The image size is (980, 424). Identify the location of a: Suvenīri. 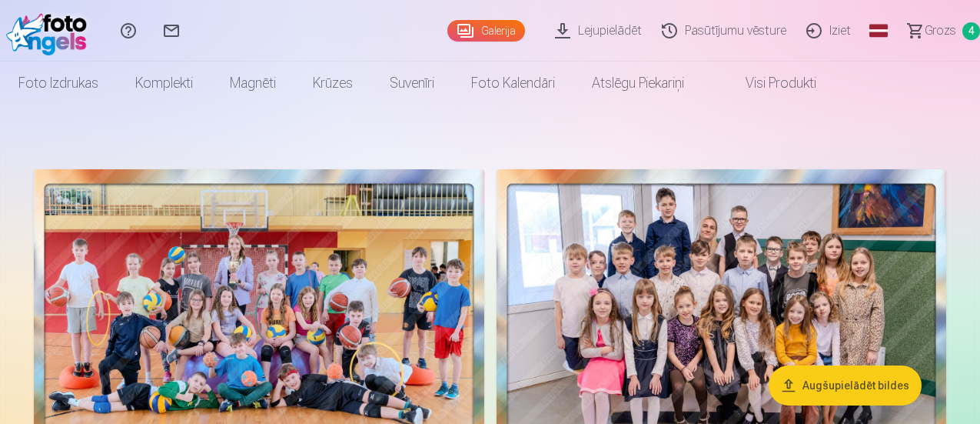
(412, 83).